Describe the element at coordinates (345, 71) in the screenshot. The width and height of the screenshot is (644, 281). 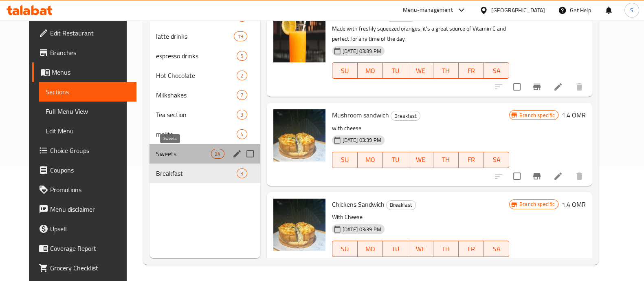
I see `span: SU` at that location.